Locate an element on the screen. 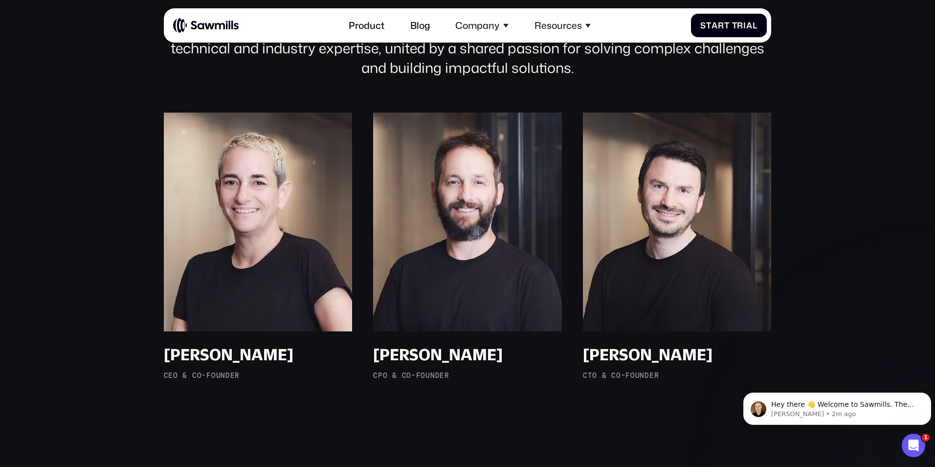 The image size is (935, 467). a: Product is located at coordinates (367, 25).